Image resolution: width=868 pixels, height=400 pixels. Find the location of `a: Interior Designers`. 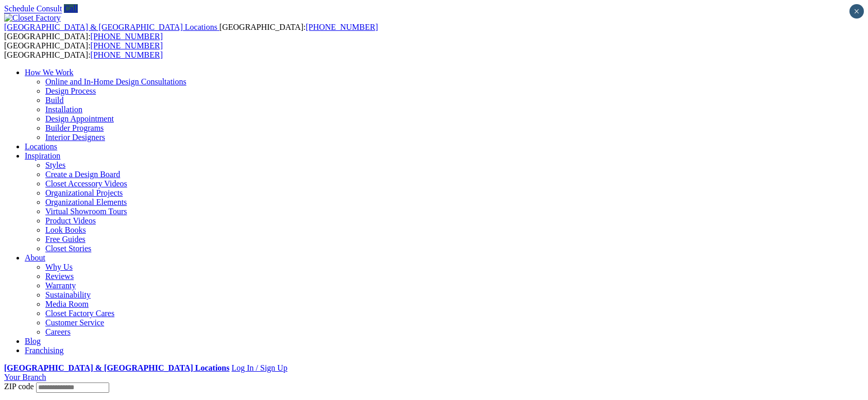

a: Interior Designers is located at coordinates (76, 137).